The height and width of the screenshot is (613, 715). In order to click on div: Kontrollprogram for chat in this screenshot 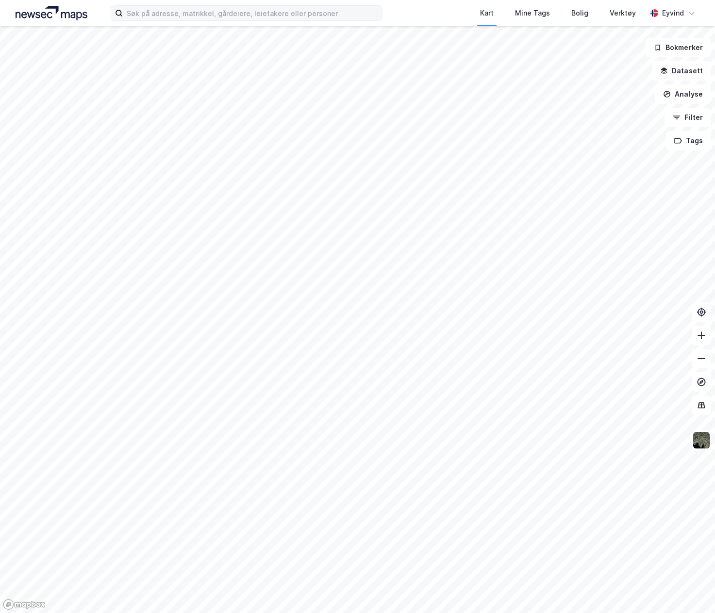, I will do `click(691, 590)`.